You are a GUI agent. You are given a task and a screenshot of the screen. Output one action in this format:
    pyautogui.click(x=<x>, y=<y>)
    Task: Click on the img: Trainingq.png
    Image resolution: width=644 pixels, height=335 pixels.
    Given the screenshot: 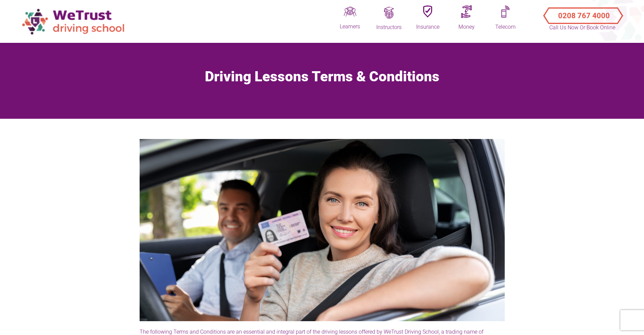 What is the action you would take?
    pyautogui.click(x=389, y=13)
    